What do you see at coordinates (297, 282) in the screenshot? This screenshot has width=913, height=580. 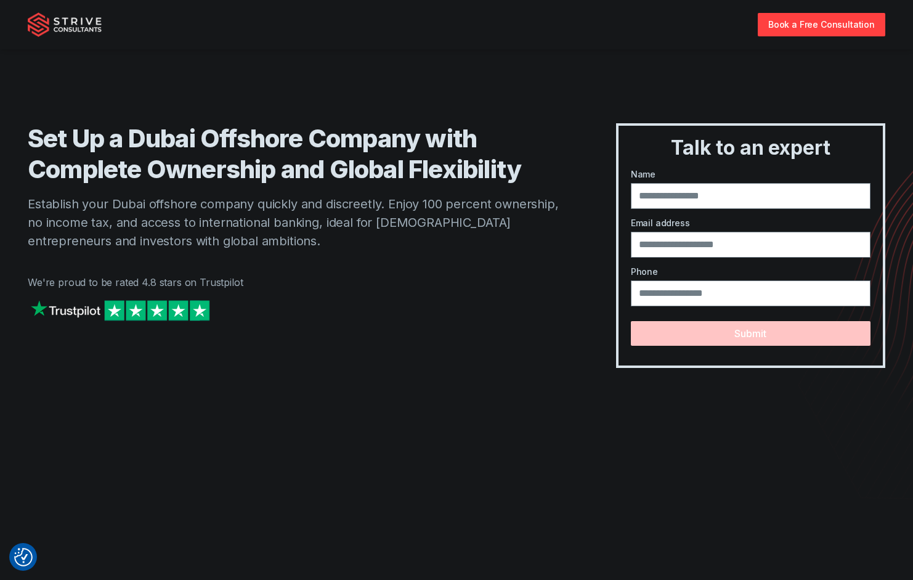 I see `p: We're proud to be rated 4.8 stars on Trustpilot` at bounding box center [297, 282].